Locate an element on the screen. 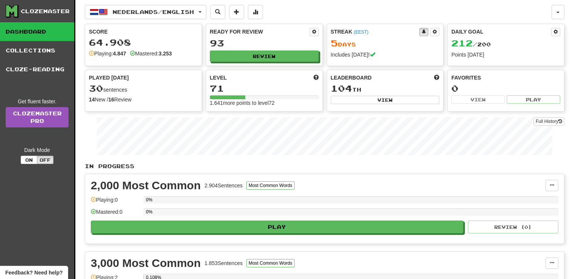 Image resolution: width=570 pixels, height=279 pixels. button: Review (0) is located at coordinates (513, 227).